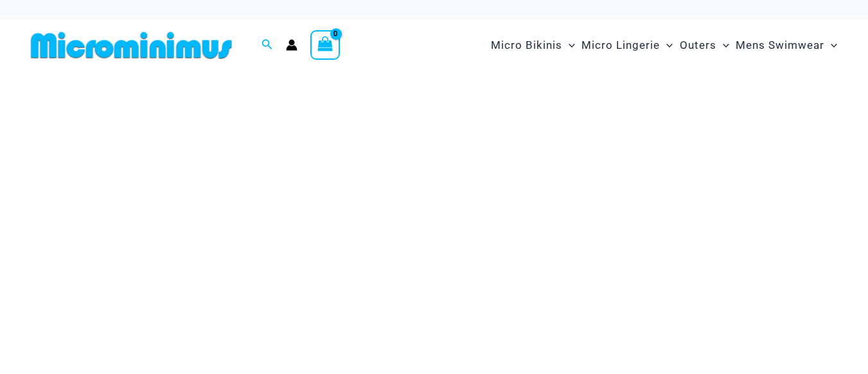 The width and height of the screenshot is (868, 374). I want to click on a: Micro BikinisMenu ToggleMenu Toggle, so click(533, 45).